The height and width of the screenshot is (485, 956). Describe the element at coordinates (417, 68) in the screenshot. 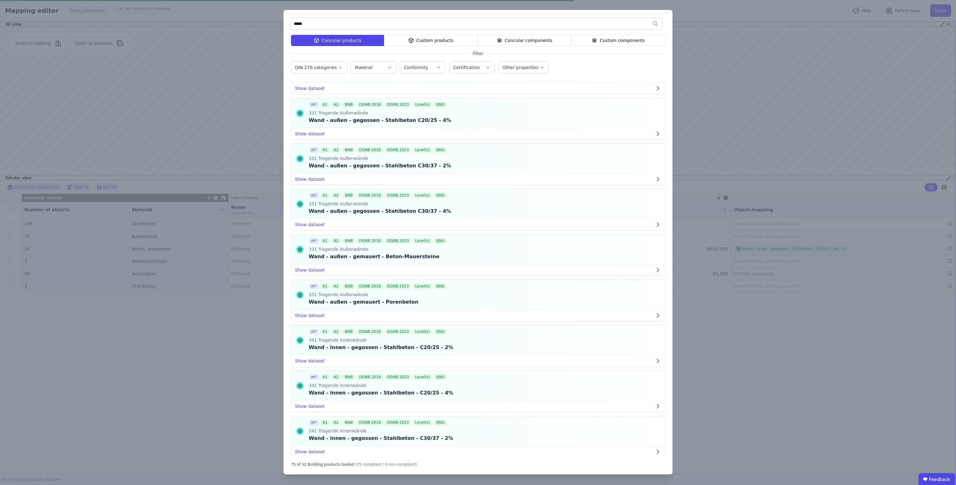

I see `label: Conformity` at that location.